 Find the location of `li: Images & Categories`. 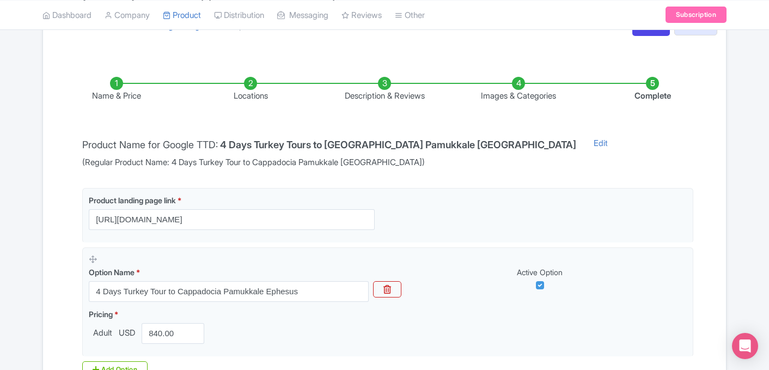

li: Images & Categories is located at coordinates (519, 89).